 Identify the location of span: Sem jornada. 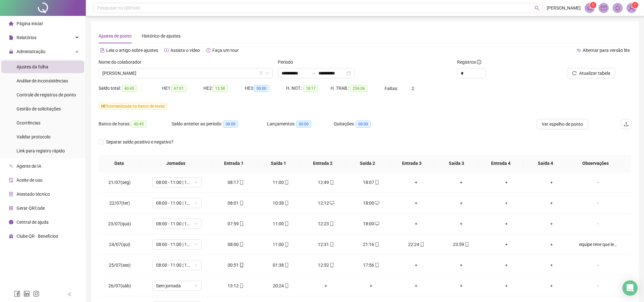
(177, 286).